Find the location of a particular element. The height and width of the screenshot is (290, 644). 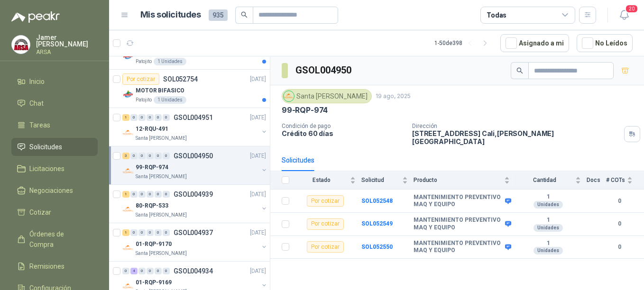

a: Chat is located at coordinates (55, 103).